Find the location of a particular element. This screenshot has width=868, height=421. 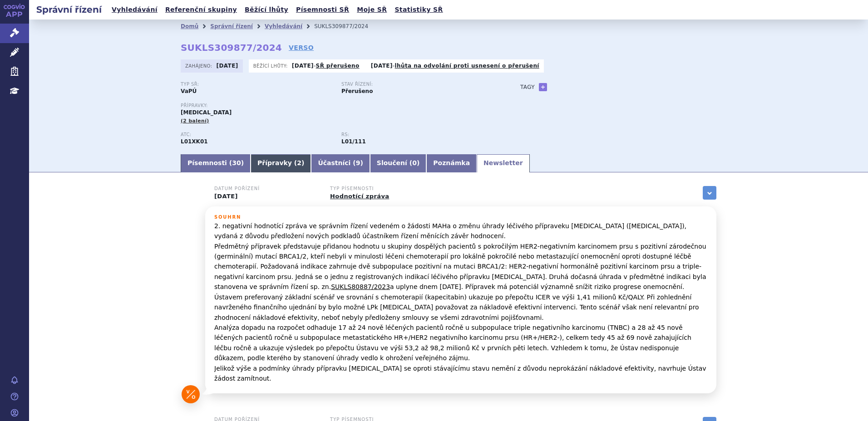

strong: Přerušeno is located at coordinates (357, 91).